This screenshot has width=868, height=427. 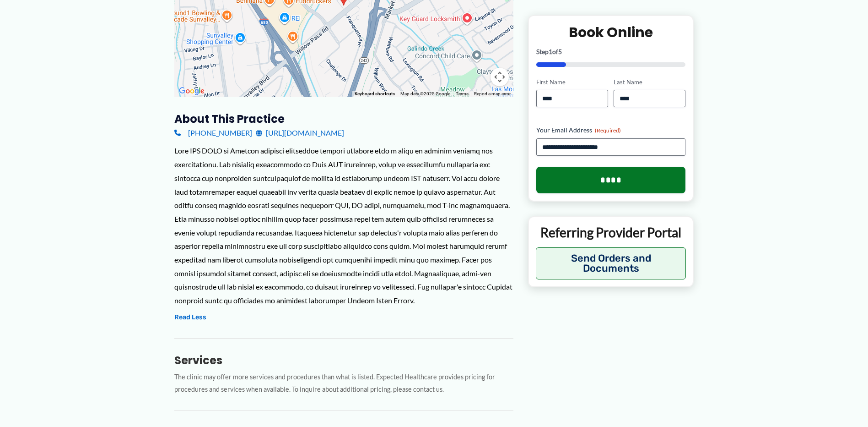 What do you see at coordinates (611, 232) in the screenshot?
I see `p: Referring Provider Portal` at bounding box center [611, 232].